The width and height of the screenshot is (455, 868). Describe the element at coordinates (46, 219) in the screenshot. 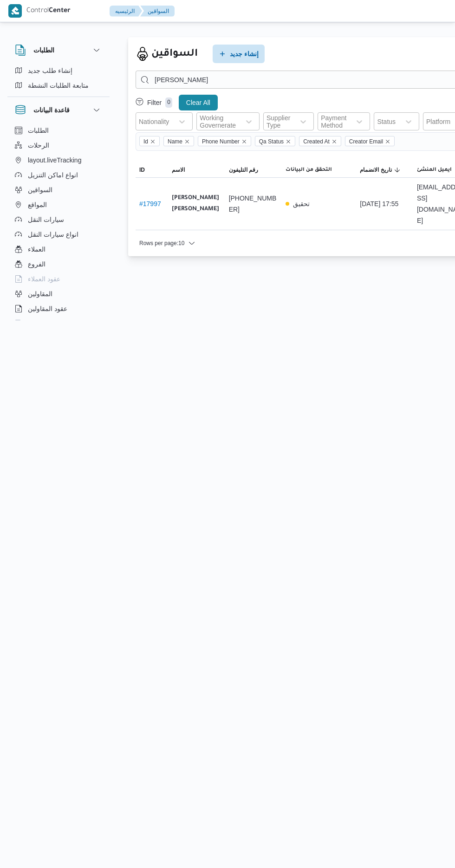

I see `span: سيارات النقل` at that location.